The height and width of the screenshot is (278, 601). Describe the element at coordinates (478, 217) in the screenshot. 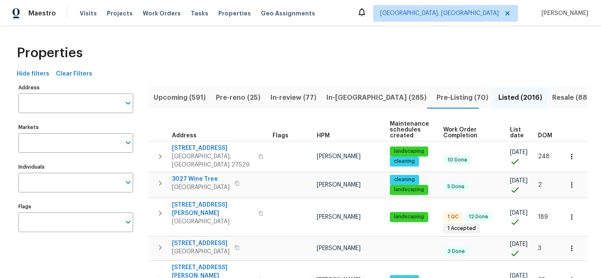

I see `span: 12 Done` at that location.